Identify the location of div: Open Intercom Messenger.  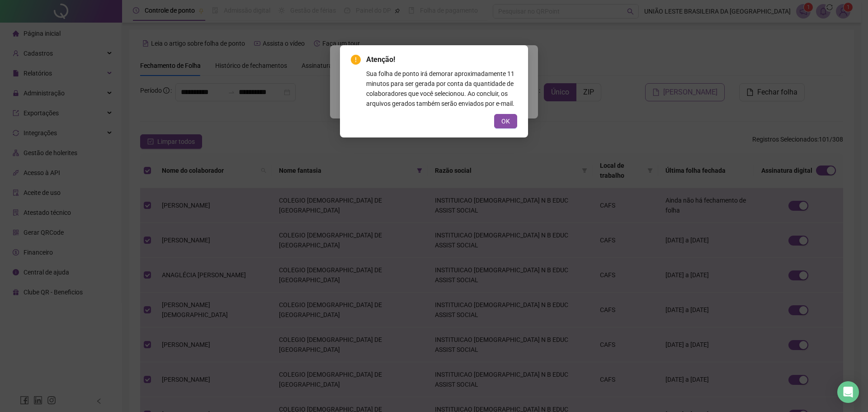
(848, 393).